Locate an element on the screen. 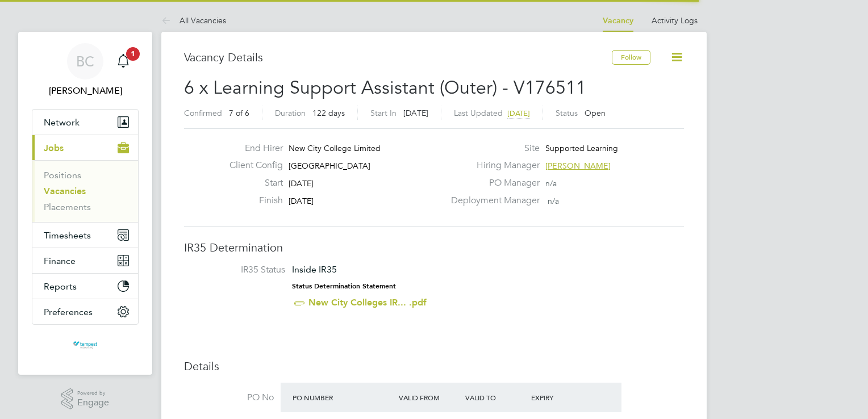  span: Engage is located at coordinates (93, 402).